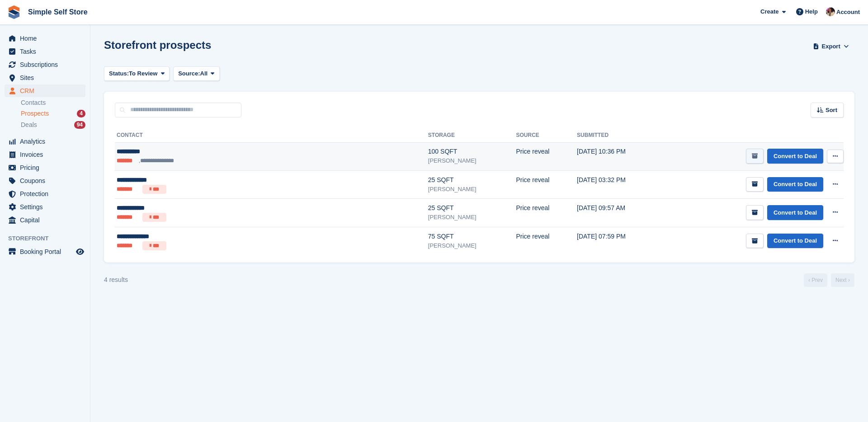 This screenshot has height=422, width=868. I want to click on span: All, so click(204, 73).